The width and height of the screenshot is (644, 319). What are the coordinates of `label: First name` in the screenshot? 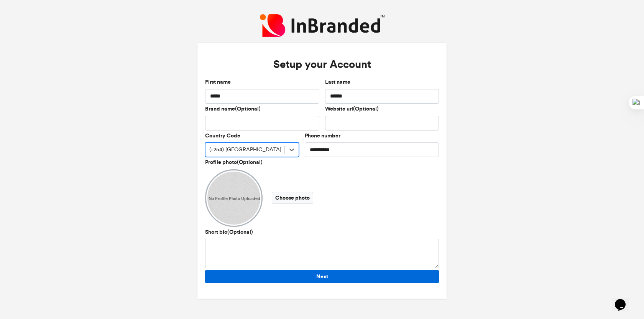 It's located at (218, 82).